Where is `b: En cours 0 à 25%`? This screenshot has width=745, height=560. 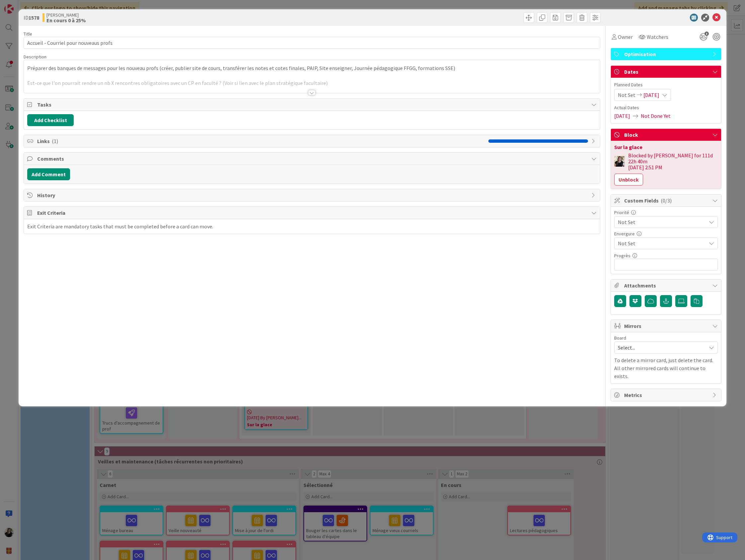 b: En cours 0 à 25% is located at coordinates (66, 21).